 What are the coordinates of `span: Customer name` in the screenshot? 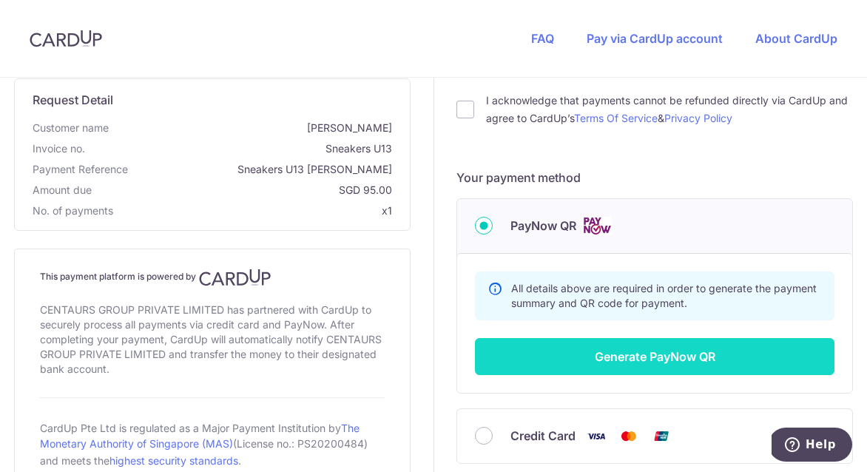 It's located at (70, 128).